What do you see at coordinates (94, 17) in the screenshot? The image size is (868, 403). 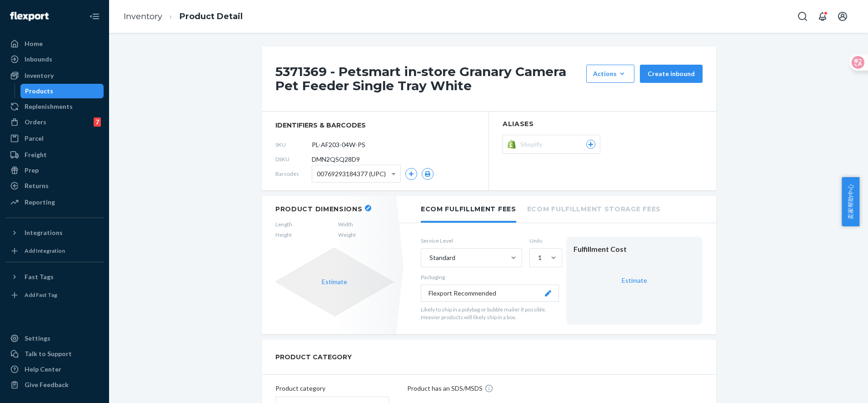 I see `button: Close Navigation` at bounding box center [94, 17].